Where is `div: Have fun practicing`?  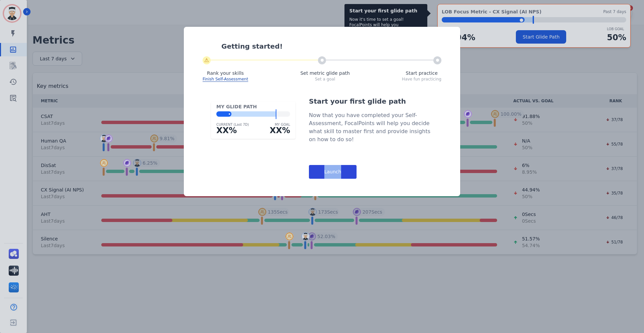 div: Have fun practicing is located at coordinates (421, 79).